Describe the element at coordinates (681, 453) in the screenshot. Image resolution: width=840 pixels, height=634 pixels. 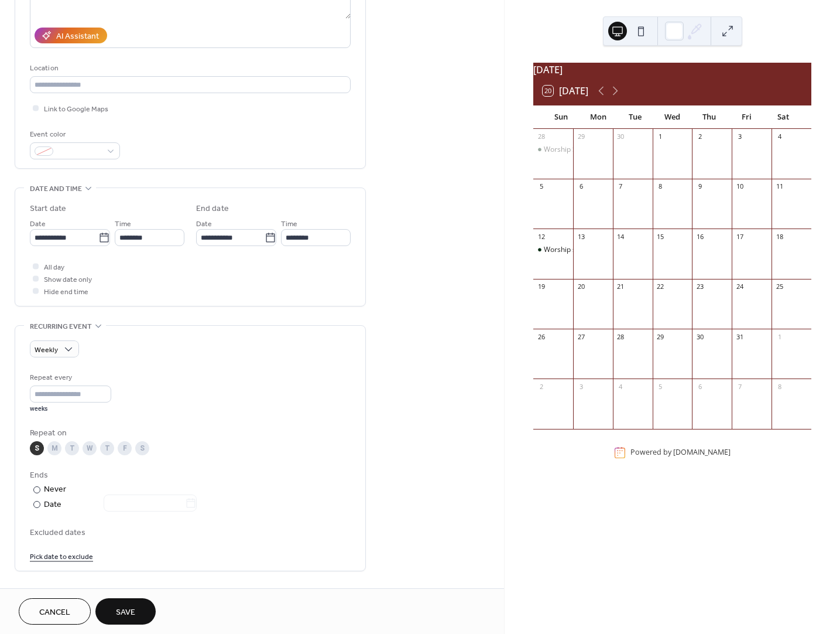
I see `div: Powered by` at that location.